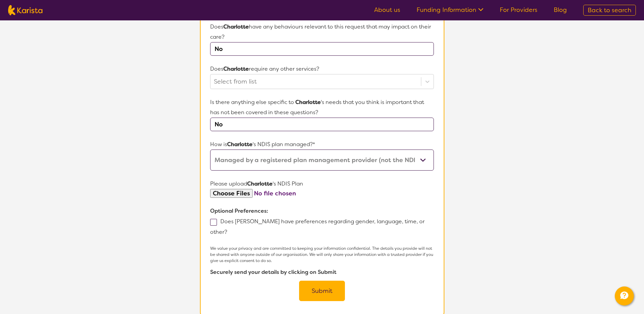  I want to click on img: Karista logo, so click(25, 10).